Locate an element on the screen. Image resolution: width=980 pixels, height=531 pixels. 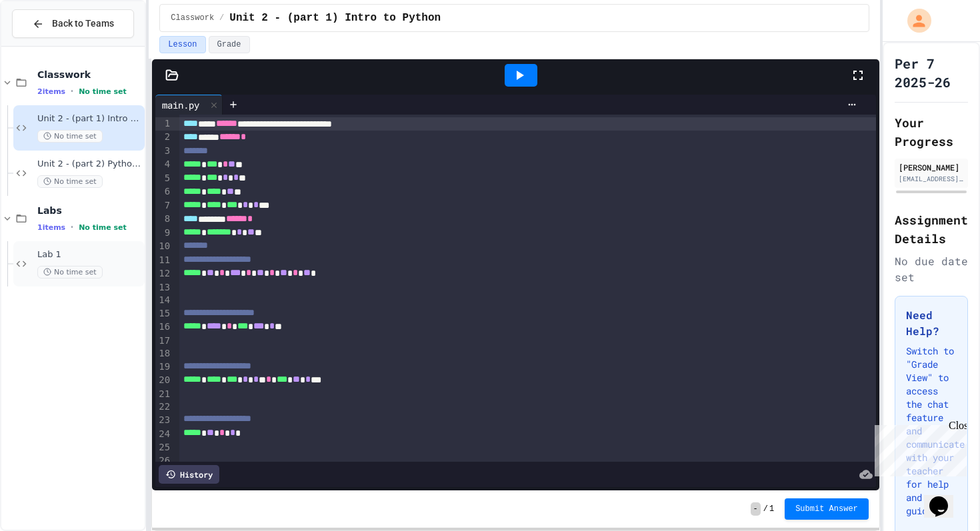
span: Submit Answer is located at coordinates (827, 509).